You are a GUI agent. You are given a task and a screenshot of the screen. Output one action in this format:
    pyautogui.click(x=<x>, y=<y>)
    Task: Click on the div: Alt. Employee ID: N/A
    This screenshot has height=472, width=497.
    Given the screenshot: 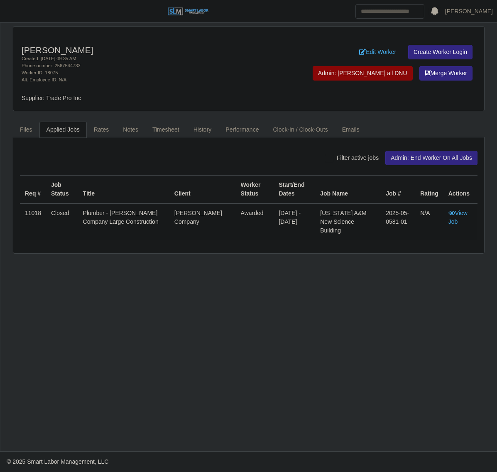 What is the action you would take?
    pyautogui.click(x=152, y=80)
    